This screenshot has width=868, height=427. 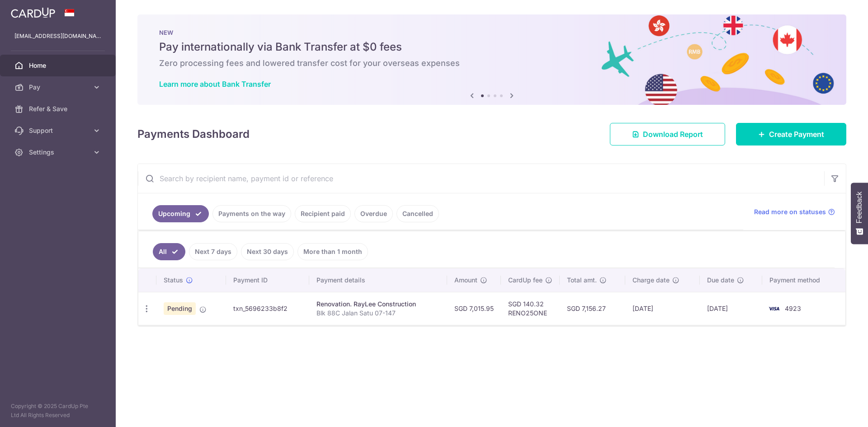 What do you see at coordinates (481, 178) in the screenshot?
I see `input: Search by recipient name, payment id or reference` at bounding box center [481, 178].